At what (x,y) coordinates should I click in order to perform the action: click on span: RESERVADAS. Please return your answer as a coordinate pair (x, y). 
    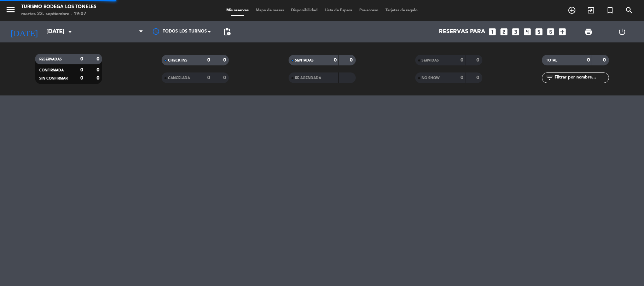
    Looking at the image, I should click on (51, 60).